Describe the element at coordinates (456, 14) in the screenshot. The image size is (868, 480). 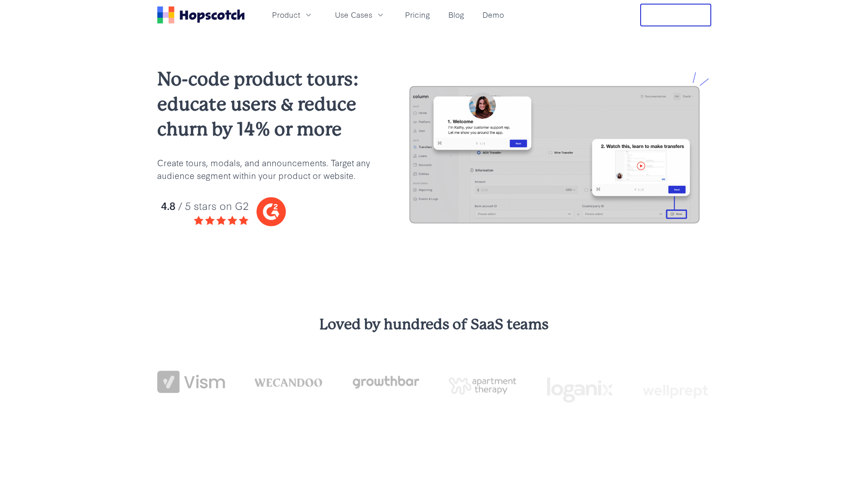
I see `a: Blog` at that location.